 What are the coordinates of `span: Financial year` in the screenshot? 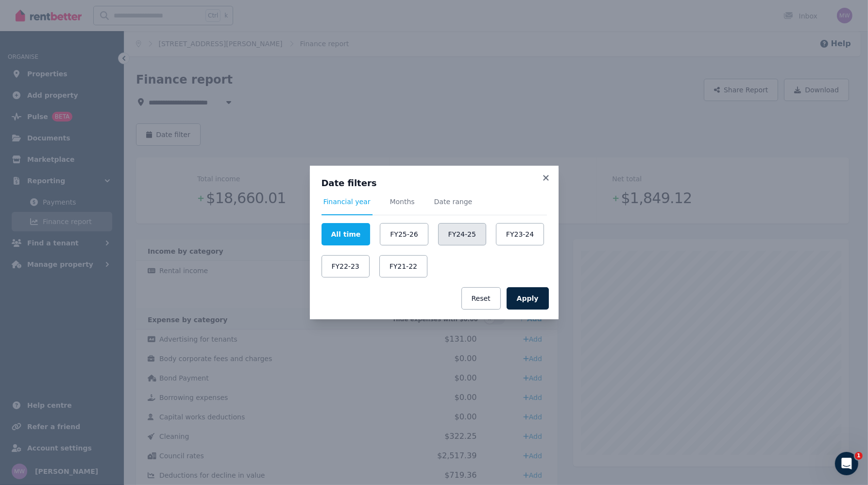 It's located at (347, 202).